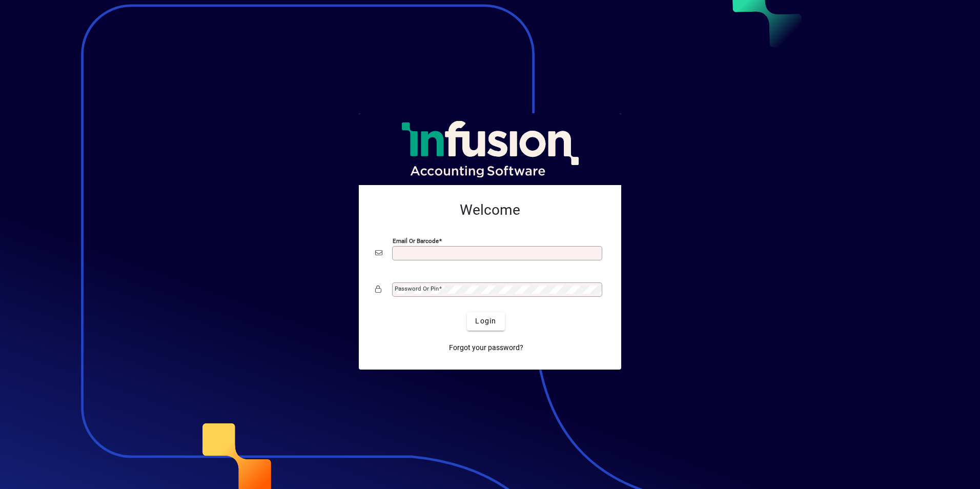 This screenshot has height=489, width=980. Describe the element at coordinates (486, 348) in the screenshot. I see `a: Forgot your password?` at that location.